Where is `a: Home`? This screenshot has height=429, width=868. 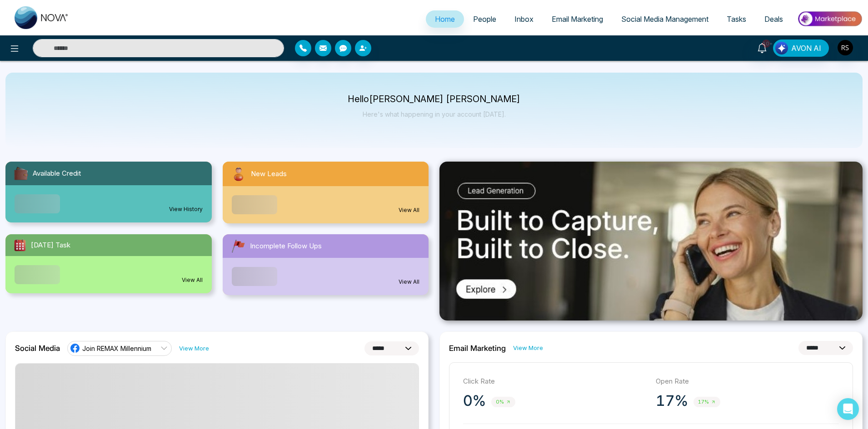 a: Home is located at coordinates (445, 19).